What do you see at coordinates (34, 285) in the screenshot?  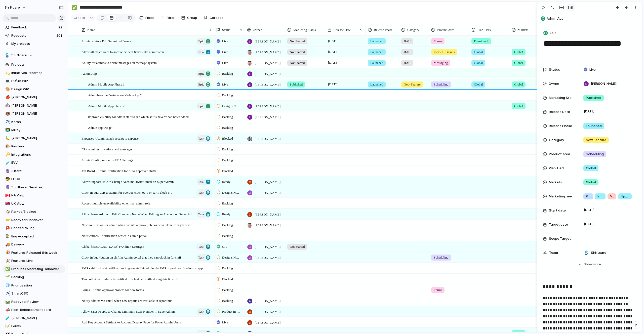 I see `a: 🧊Prioritization` at bounding box center [34, 285].